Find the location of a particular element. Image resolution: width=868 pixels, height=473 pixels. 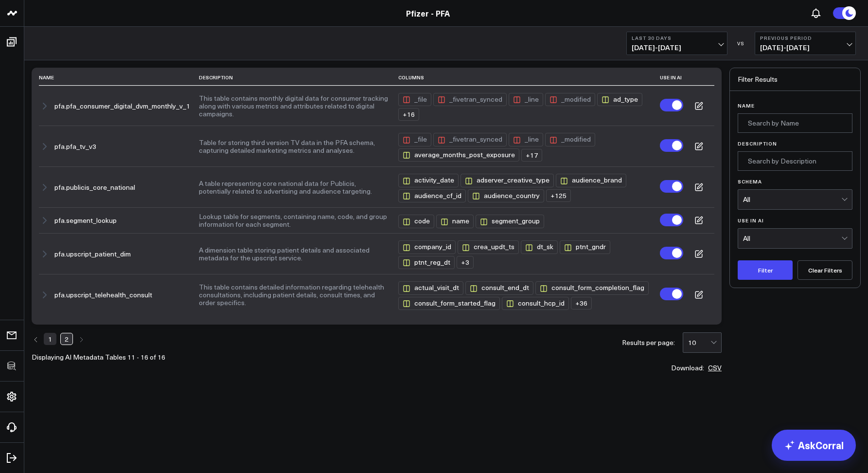

b: Previous Period is located at coordinates (805, 38).